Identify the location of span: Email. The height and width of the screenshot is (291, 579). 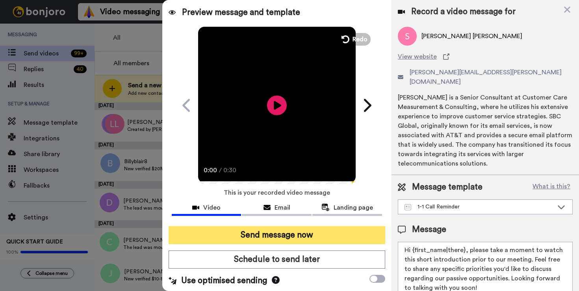
(282, 208).